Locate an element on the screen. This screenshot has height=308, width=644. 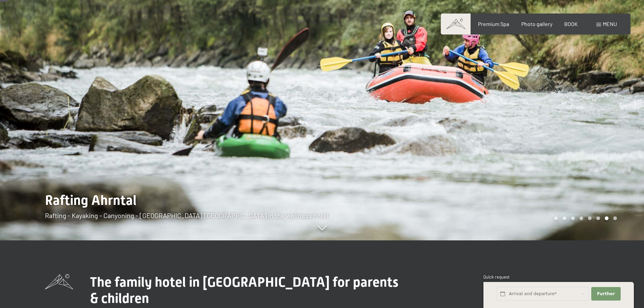
div: Carousel Page 5 is located at coordinates (590, 218).